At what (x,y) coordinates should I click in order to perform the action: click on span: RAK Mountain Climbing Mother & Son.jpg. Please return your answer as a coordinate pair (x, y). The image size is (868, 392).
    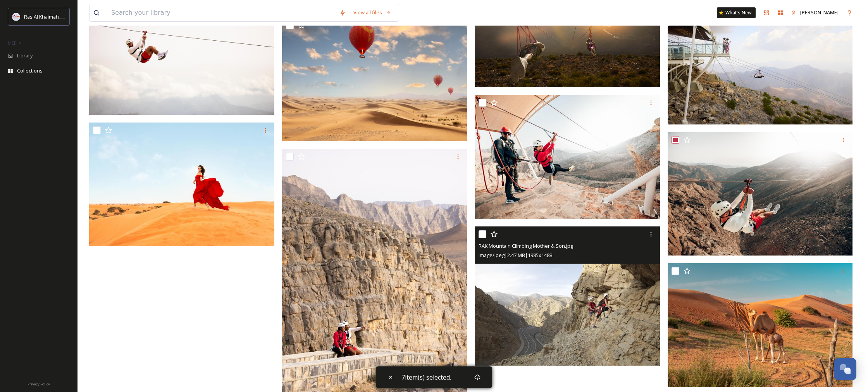
    Looking at the image, I should click on (526, 246).